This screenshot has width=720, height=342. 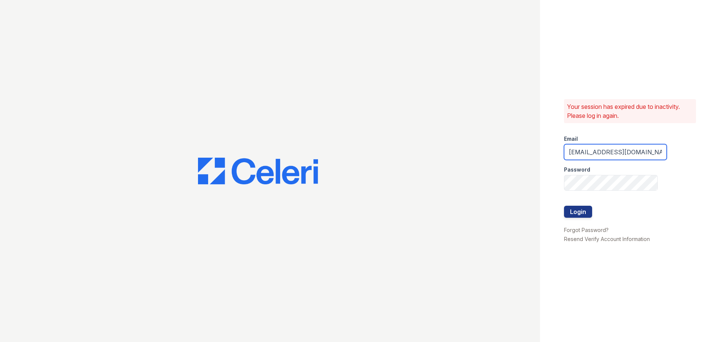 I want to click on label: Email, so click(x=571, y=139).